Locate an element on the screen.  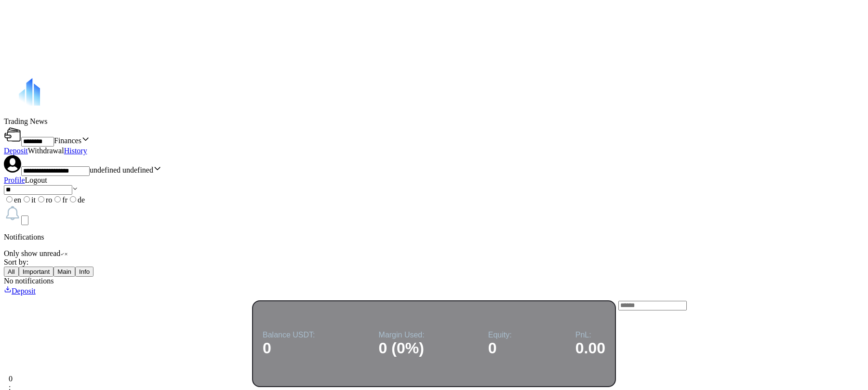
span: undefined undefined is located at coordinates (122, 170).